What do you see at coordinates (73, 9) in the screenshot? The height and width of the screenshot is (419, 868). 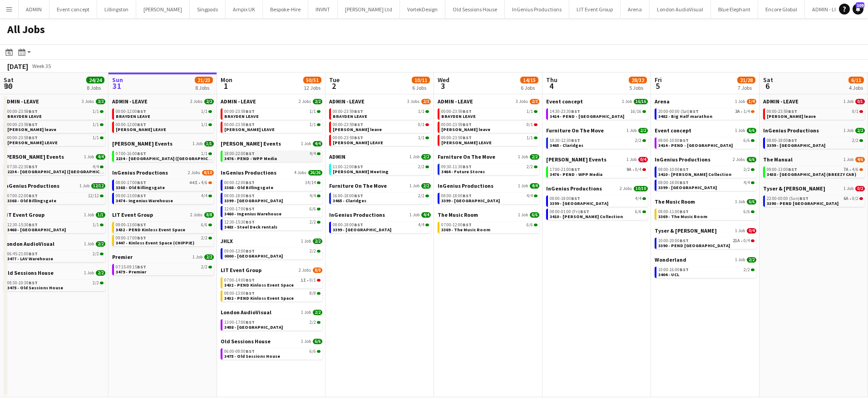 I see `button: Event concept` at bounding box center [73, 9].